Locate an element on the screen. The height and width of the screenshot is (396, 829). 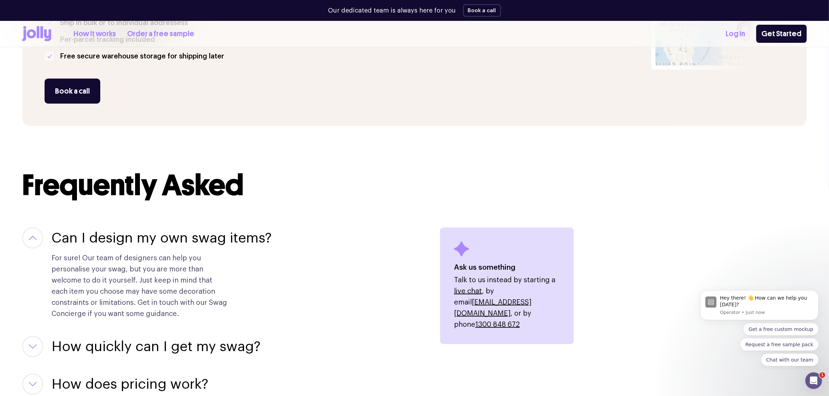
a: Get Started is located at coordinates (782, 34).